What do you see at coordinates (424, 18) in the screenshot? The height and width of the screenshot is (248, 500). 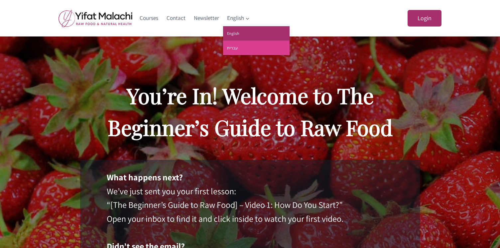 I see `a: Login` at bounding box center [424, 18].